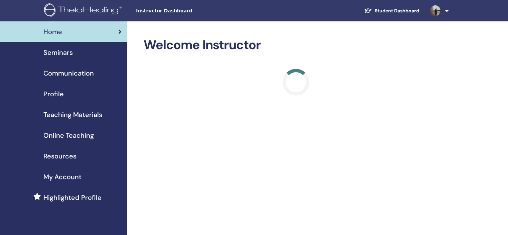 The height and width of the screenshot is (235, 508). Describe the element at coordinates (72, 197) in the screenshot. I see `span: Highlighted Profile` at that location.